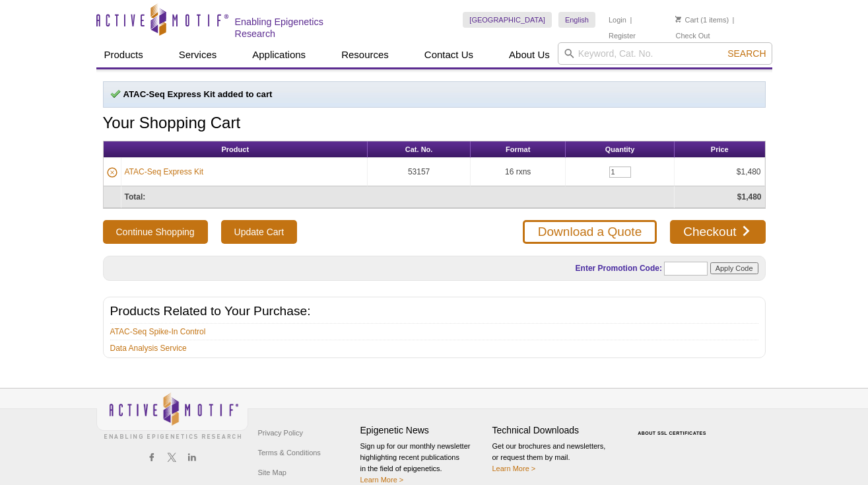  Describe the element at coordinates (158, 332) in the screenshot. I see `a: ATAC-Seq Spike-In Control` at that location.